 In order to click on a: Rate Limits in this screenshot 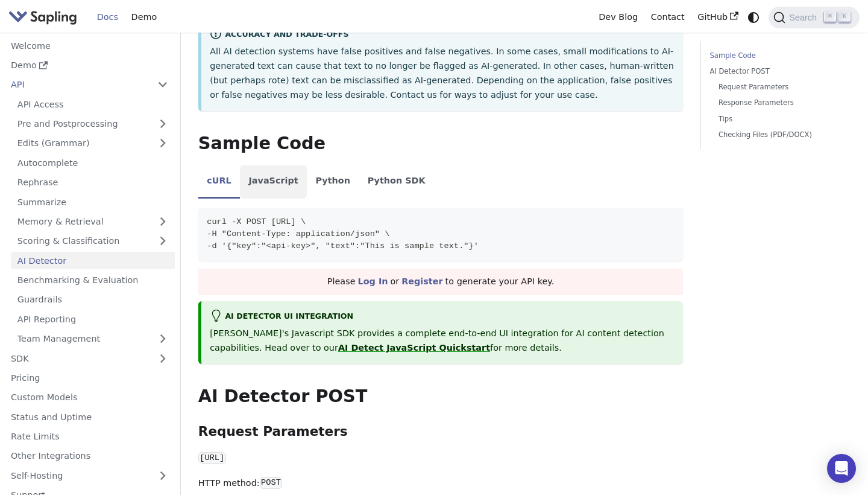, I will do `click(89, 436)`.